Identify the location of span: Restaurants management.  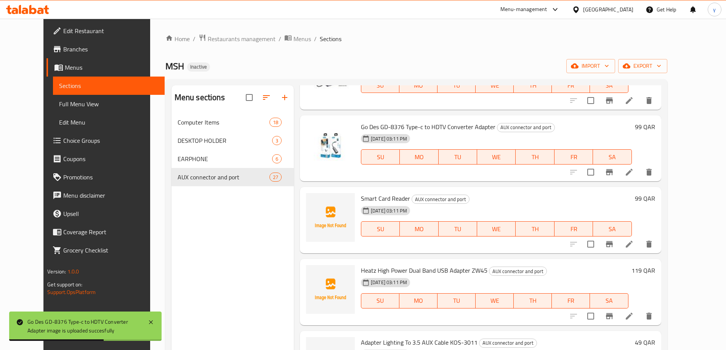
(242, 39).